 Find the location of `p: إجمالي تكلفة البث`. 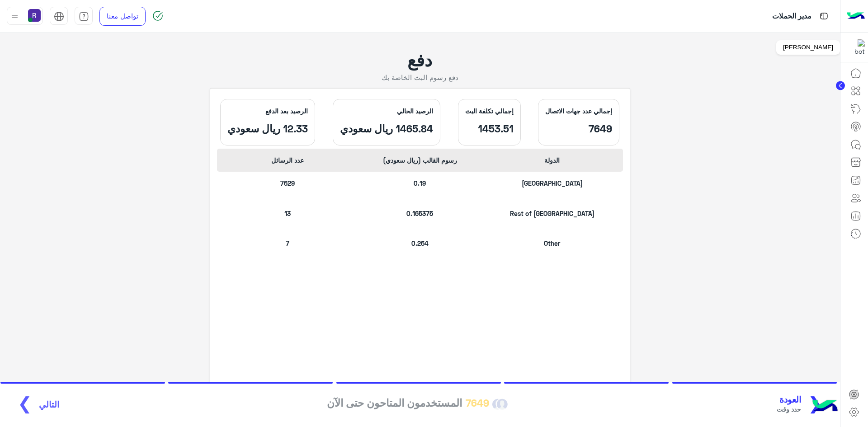

p: إجمالي تكلفة البث is located at coordinates (489, 111).